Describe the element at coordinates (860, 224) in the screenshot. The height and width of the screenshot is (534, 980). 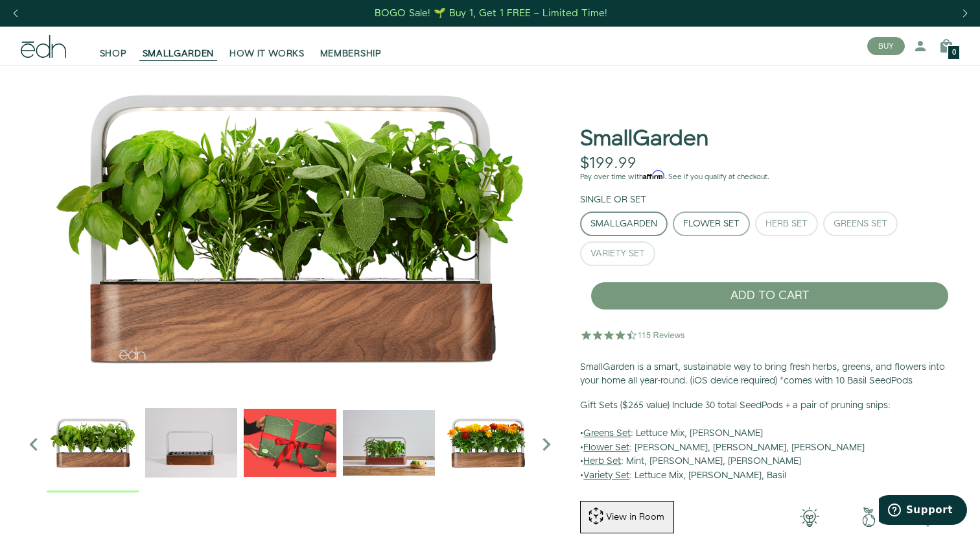
I see `button: Greens Set` at that location.